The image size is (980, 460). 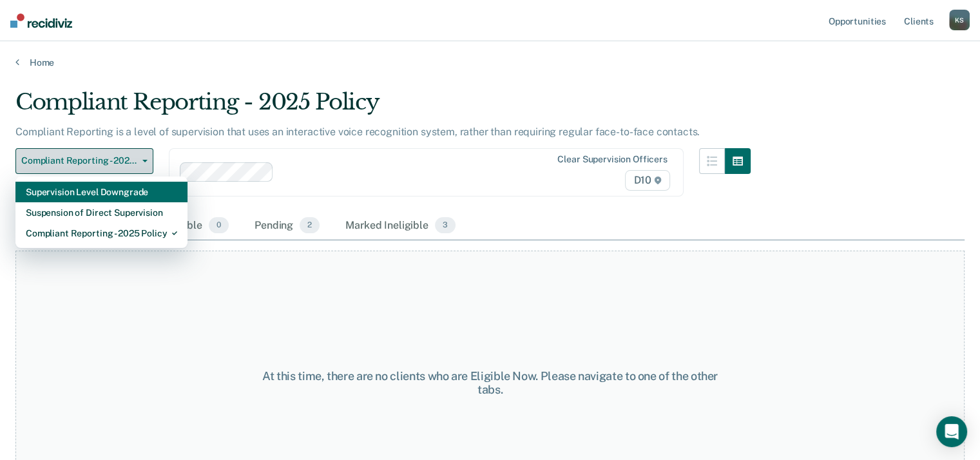 What do you see at coordinates (445, 226) in the screenshot?
I see `span: 3` at bounding box center [445, 226].